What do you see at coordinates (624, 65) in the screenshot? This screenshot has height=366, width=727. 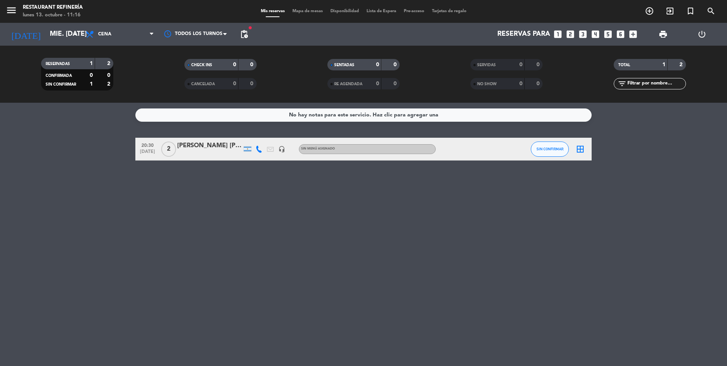 I see `span: TOTAL` at bounding box center [624, 65].